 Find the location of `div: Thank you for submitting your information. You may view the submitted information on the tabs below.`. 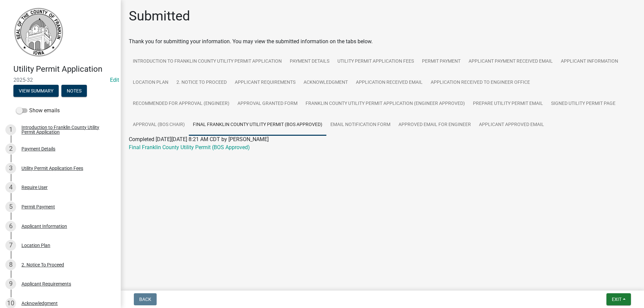

div: Thank you for submitting your information. You may view the submitted information on the tabs below. is located at coordinates (383, 42).